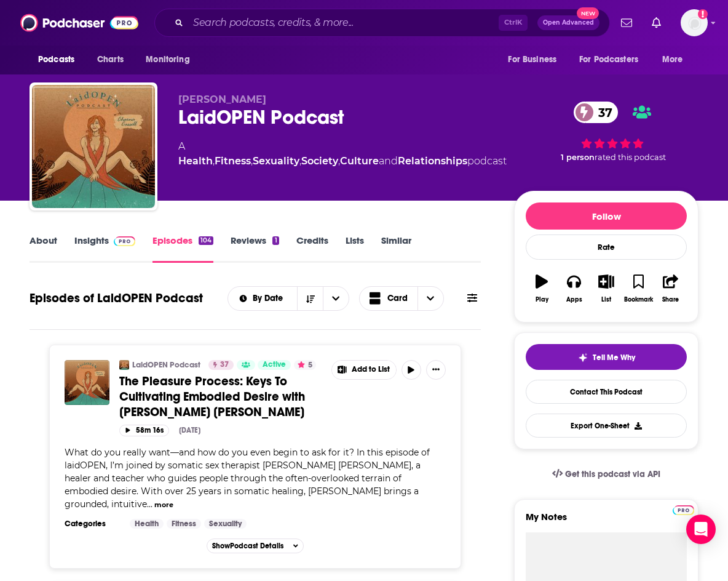 Image resolution: width=728 pixels, height=581 pixels. What do you see at coordinates (683, 509) in the screenshot?
I see `a: Pro website` at bounding box center [683, 509].